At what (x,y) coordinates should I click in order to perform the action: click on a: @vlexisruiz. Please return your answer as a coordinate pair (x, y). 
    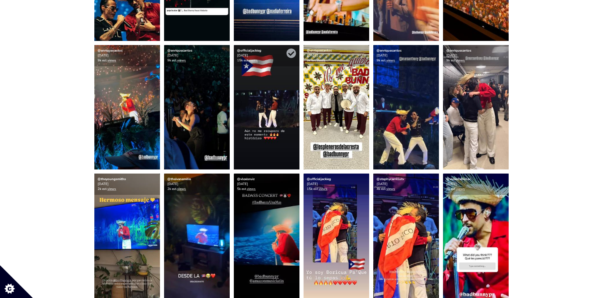
    Looking at the image, I should click on (246, 179).